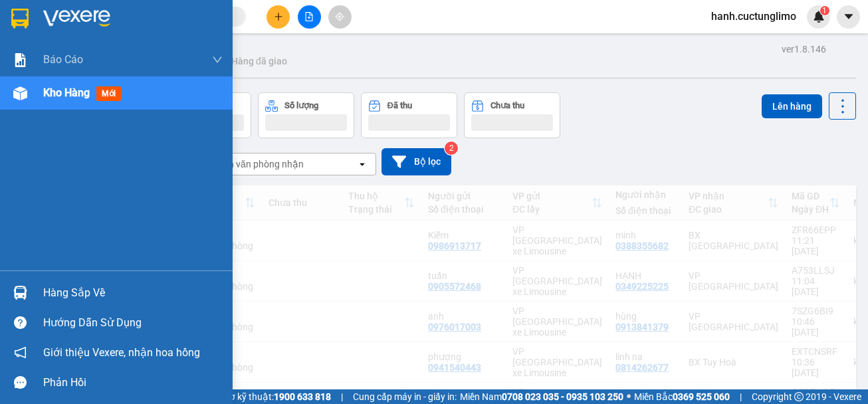  What do you see at coordinates (309, 17) in the screenshot?
I see `span: file-add` at bounding box center [309, 17].